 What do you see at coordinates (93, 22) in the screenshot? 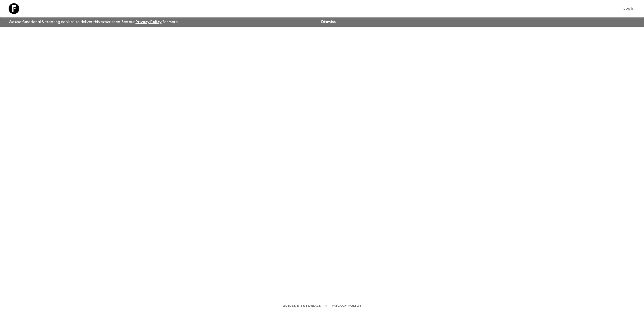
I see `p: We use functional & tracking cookies to deliver this experience. See our for more.` at bounding box center [93, 22].